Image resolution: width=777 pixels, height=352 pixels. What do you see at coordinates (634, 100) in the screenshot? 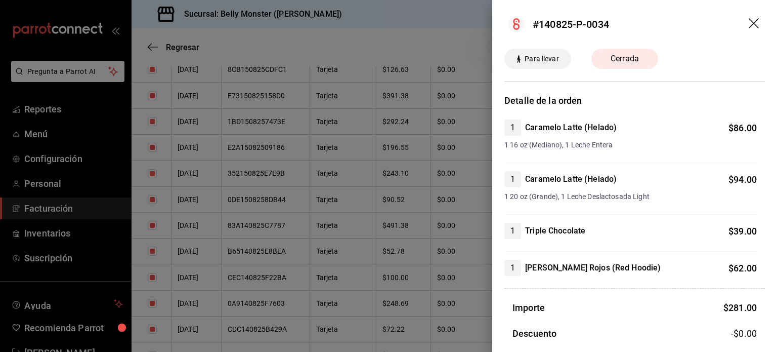
I see `h3: Detalle de la orden` at bounding box center [634, 100].